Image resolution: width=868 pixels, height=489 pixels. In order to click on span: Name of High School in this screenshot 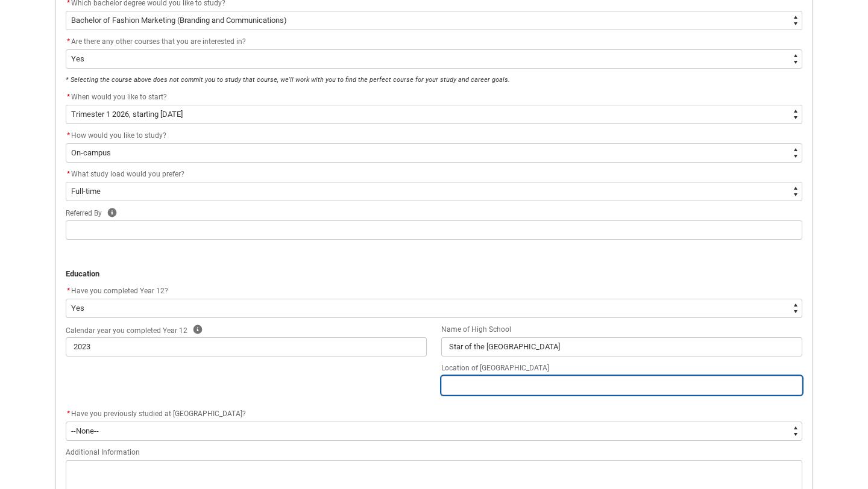, I will do `click(476, 330)`.